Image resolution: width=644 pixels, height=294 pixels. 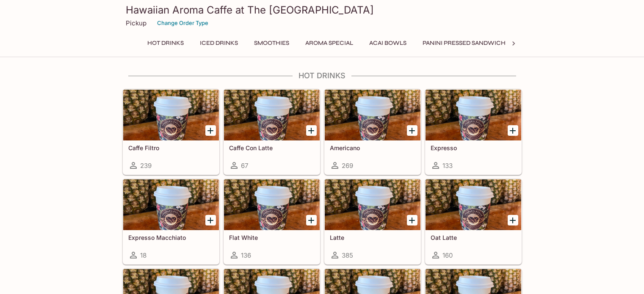 I want to click on a: Caffe Con Latte67, so click(x=272, y=132).